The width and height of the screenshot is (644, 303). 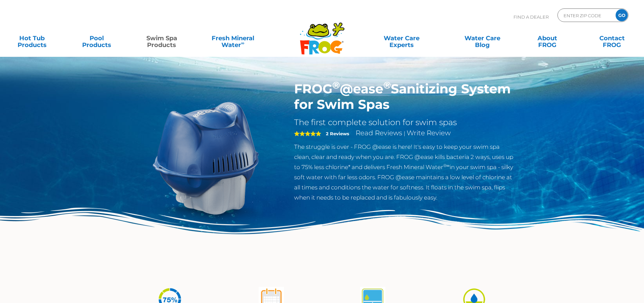 I want to click on a: ContactFROG, so click(x=612, y=38).